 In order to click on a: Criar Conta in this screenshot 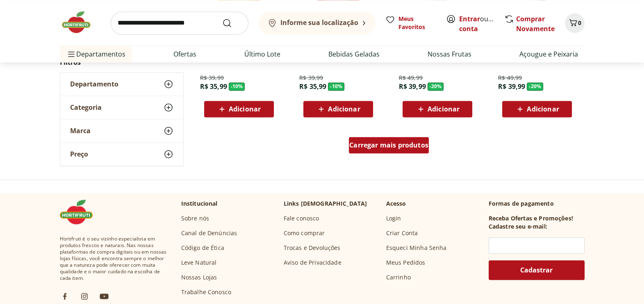, I will do `click(402, 233)`.